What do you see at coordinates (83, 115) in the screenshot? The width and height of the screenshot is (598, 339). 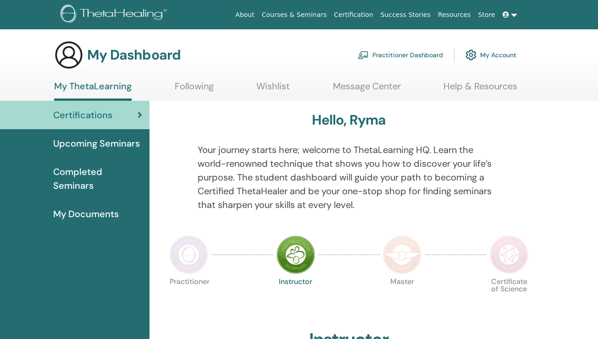 I see `span: Certifications` at bounding box center [83, 115].